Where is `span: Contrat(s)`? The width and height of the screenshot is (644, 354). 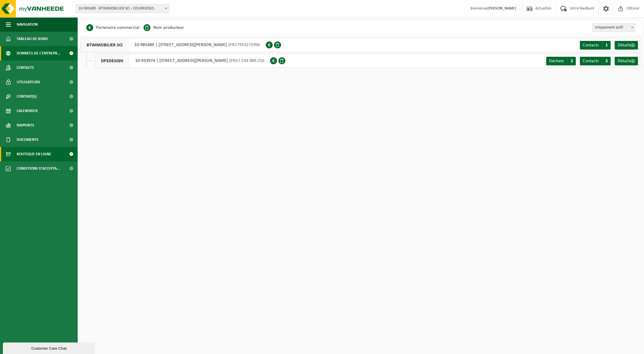 span: Contrat(s) is located at coordinates (26, 96).